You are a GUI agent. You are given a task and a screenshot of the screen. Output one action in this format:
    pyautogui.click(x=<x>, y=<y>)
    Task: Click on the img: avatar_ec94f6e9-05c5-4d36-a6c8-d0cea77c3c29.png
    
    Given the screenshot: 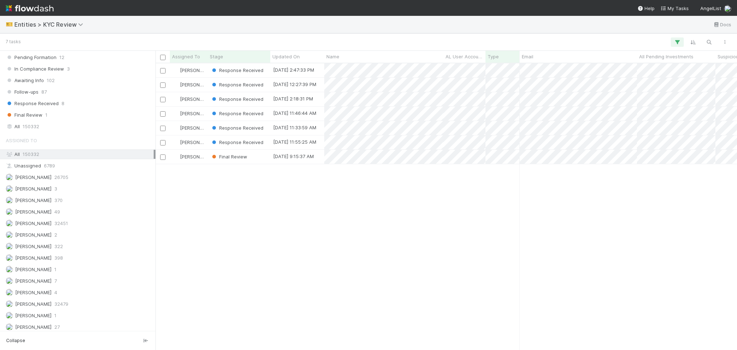 What is the action you would take?
    pyautogui.click(x=9, y=304)
    